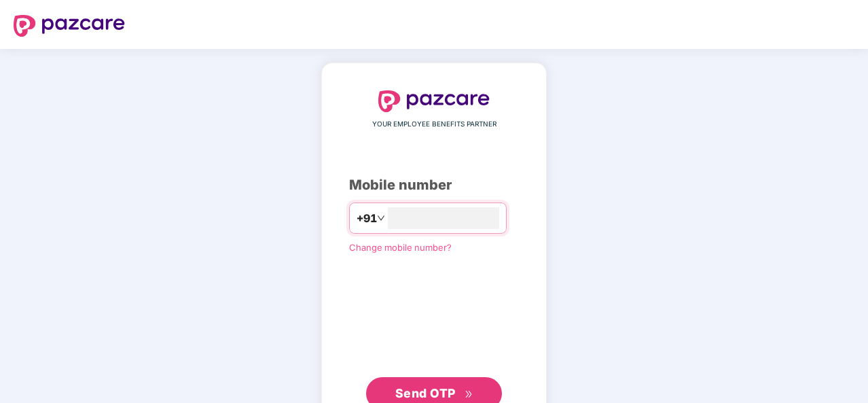 This screenshot has width=868, height=403. What do you see at coordinates (434, 185) in the screenshot?
I see `div: Mobile number` at bounding box center [434, 185].